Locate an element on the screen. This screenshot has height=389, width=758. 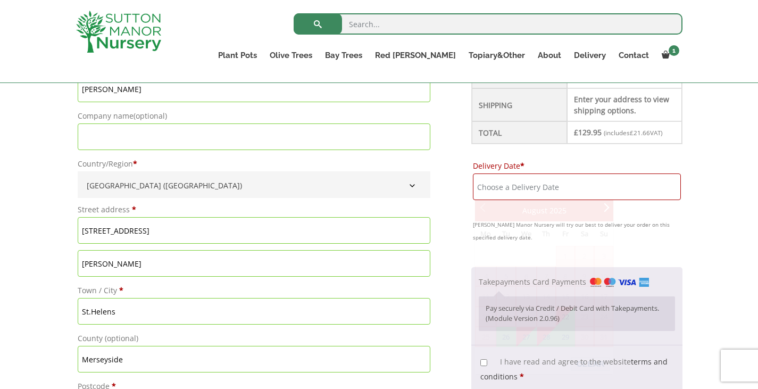
span: 3 is located at coordinates (604, 256).